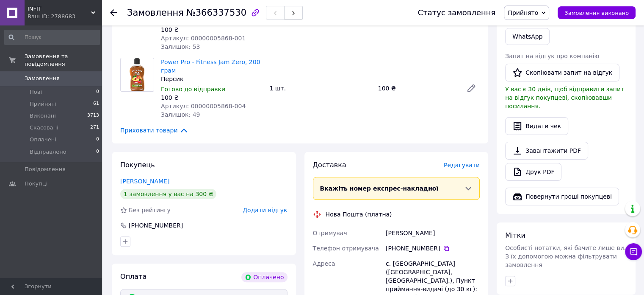  Describe the element at coordinates (138, 164) in the screenshot. I see `span: Покупець` at that location.